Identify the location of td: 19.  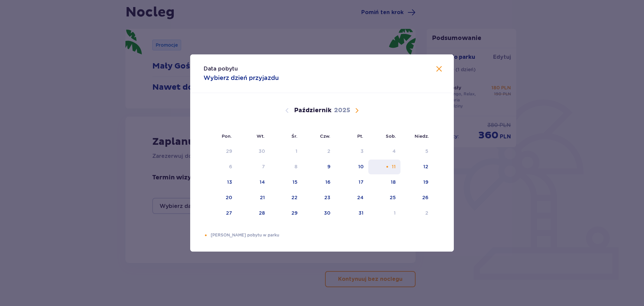
(416, 182).